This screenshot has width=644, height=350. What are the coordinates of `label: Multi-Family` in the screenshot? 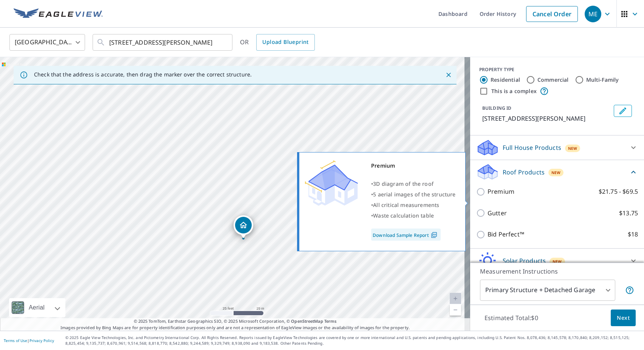 It's located at (603, 80).